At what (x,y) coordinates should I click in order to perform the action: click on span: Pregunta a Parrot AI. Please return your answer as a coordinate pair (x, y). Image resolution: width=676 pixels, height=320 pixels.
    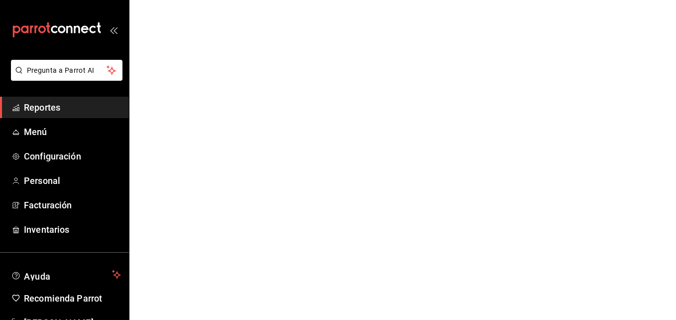
    Looking at the image, I should click on (67, 70).